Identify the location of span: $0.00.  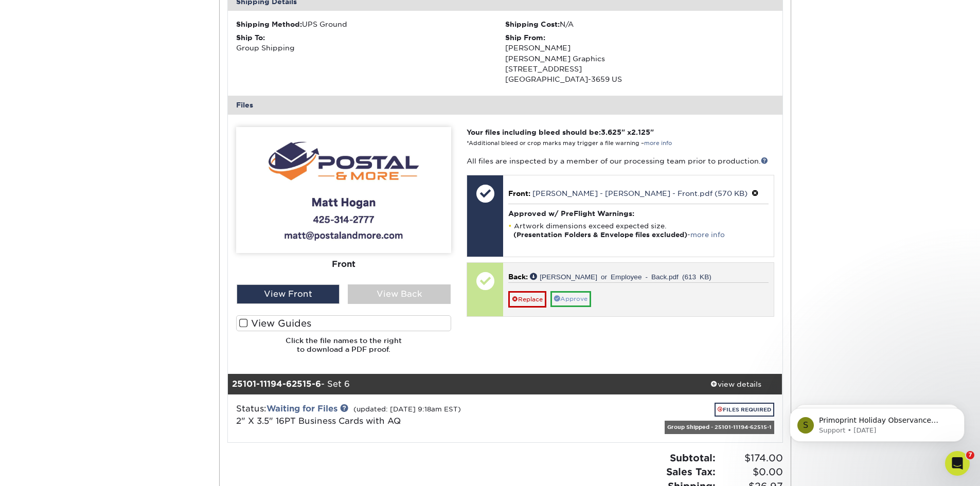
(751, 472).